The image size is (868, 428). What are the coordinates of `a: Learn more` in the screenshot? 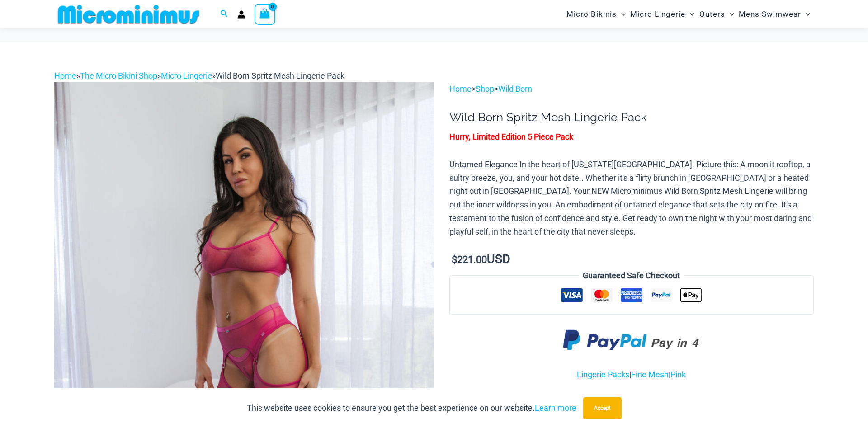 It's located at (556, 408).